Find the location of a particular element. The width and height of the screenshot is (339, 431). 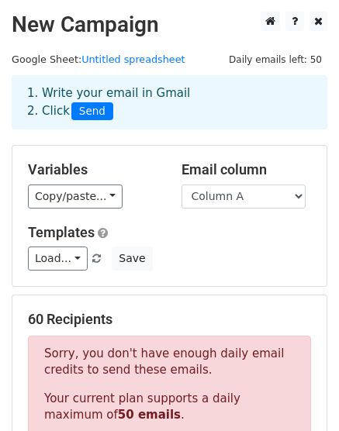

div: 1. Write your email in Gmail 2. Click is located at coordinates (169, 102).